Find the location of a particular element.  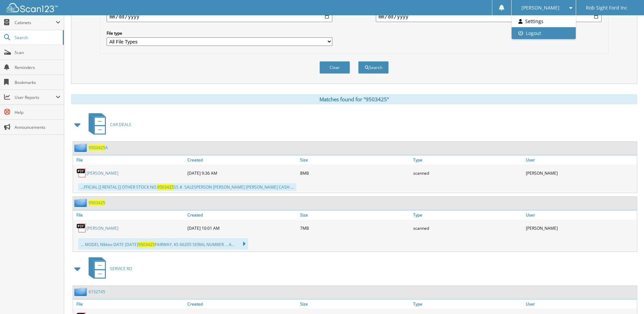

span: SERVICE RO is located at coordinates (121, 268).